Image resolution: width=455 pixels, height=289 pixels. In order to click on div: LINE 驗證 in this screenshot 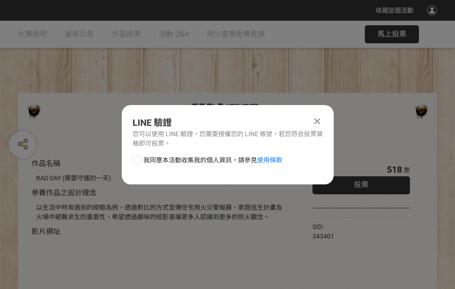, I will do `click(228, 123)`.